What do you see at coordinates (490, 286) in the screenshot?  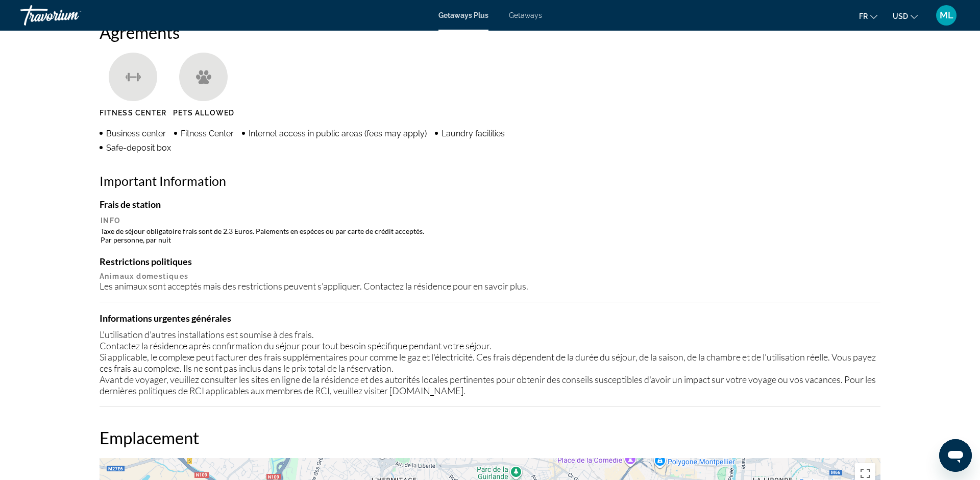 I see `div: Les animaux sont acceptés mais des restrictions peuvent s'appliquer. Contactez la résidence pour ...` at bounding box center [490, 286].